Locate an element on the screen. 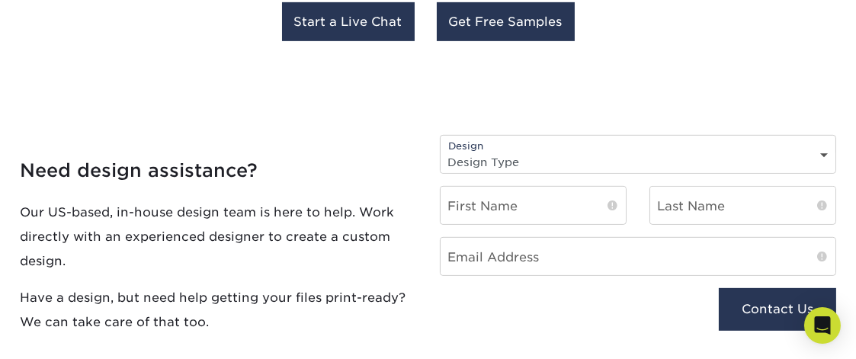 The height and width of the screenshot is (359, 856). a: Get Free Samples is located at coordinates (505, 21).